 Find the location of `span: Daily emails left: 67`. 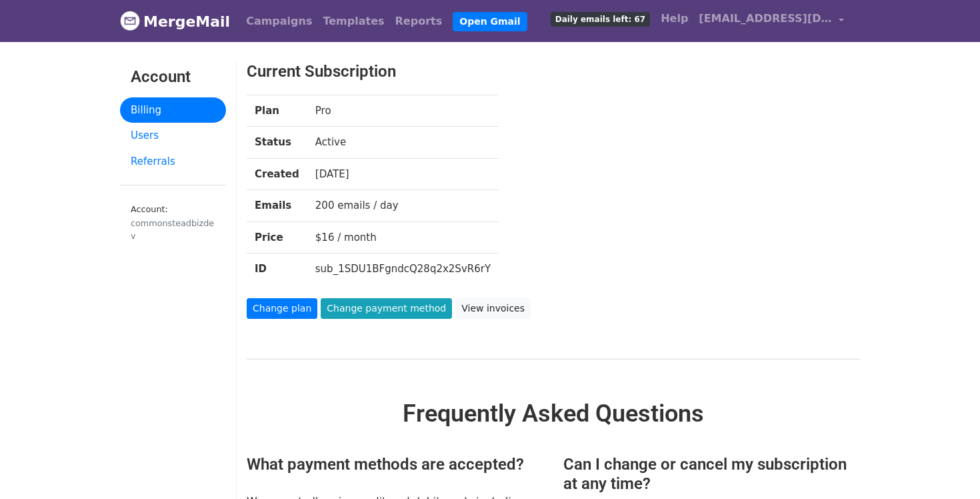

span: Daily emails left: 67 is located at coordinates (600, 19).